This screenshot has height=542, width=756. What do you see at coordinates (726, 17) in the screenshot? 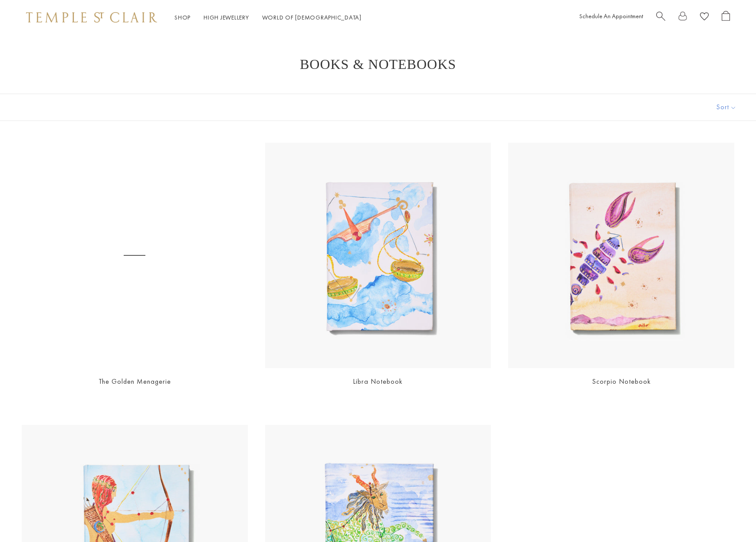
I see `a: Open Shopping Bag` at bounding box center [726, 17].